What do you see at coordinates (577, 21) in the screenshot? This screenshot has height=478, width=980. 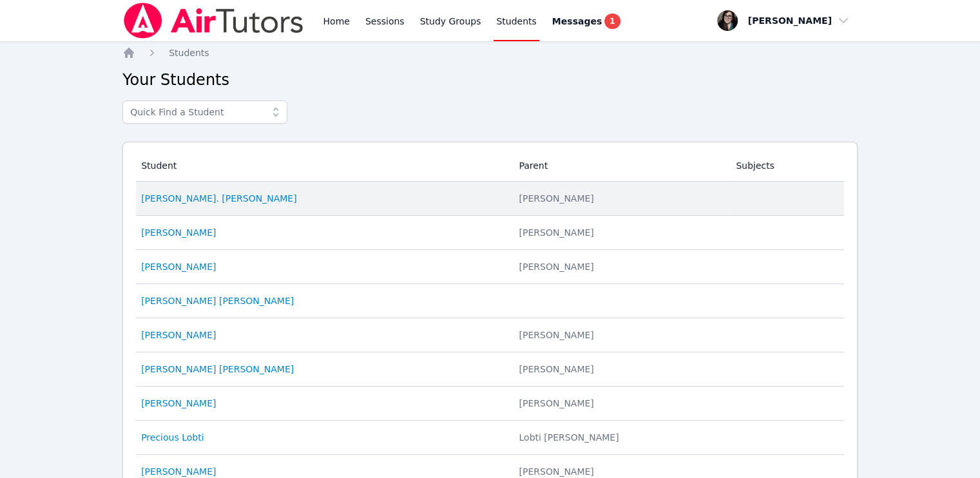 I see `span: Messages` at bounding box center [577, 21].